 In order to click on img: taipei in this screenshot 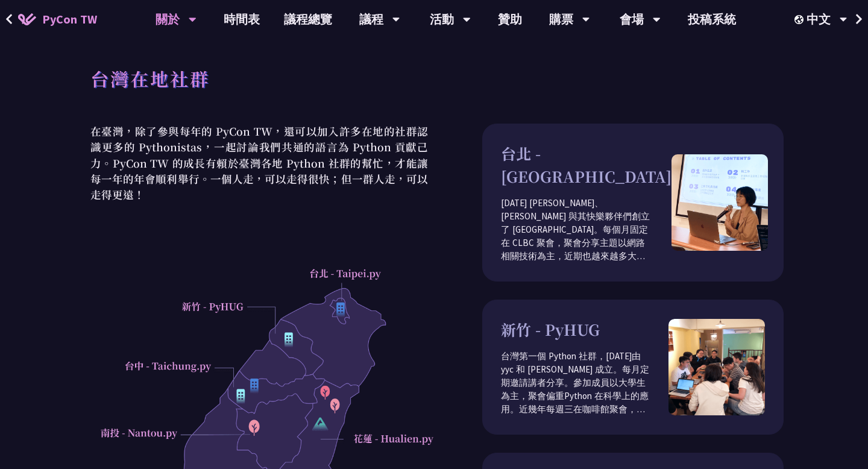, I will do `click(719, 202)`.